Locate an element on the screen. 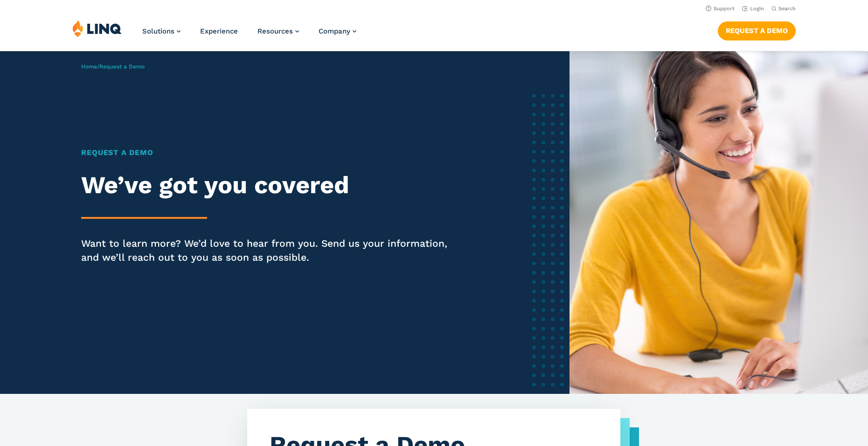  a: Support is located at coordinates (720, 9).